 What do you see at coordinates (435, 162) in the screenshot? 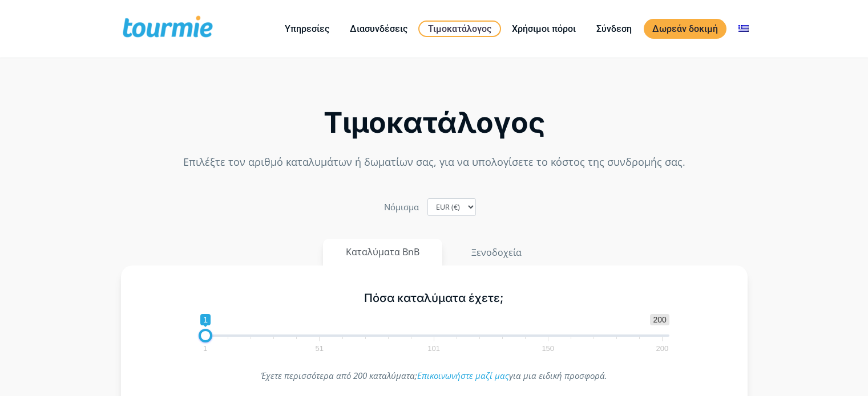
I see `p: Επιλέξτε τον αριθμό καταλυμάτων ή δωματίων σας, για να υπολογίσετε το κόστος της συνδρομής σας.` at bounding box center [435, 162].